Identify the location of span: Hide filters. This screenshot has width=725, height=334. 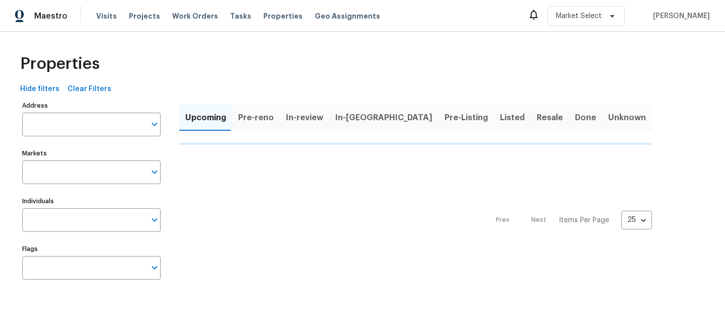
(40, 89).